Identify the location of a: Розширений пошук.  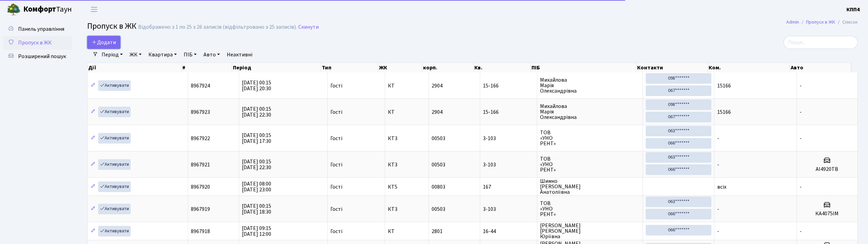
(38, 56).